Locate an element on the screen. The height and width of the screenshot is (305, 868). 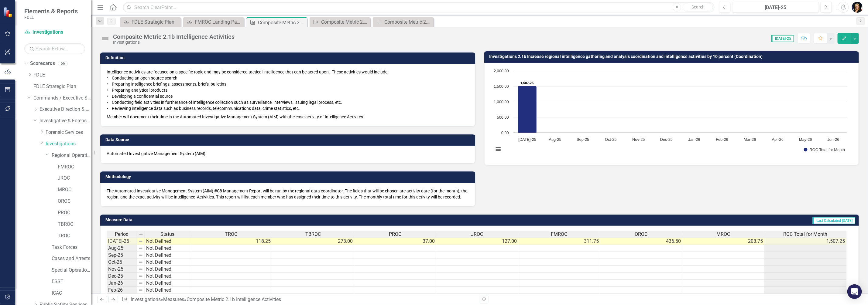
a: ESST is located at coordinates (72, 282).